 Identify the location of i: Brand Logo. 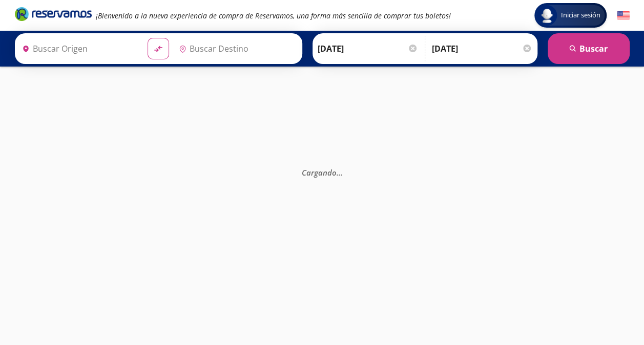
(53, 14).